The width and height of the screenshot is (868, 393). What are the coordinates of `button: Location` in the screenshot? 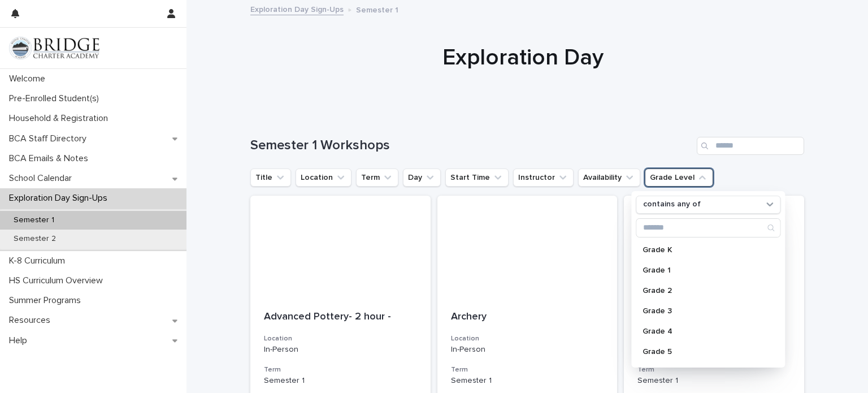 It's located at (323, 178).